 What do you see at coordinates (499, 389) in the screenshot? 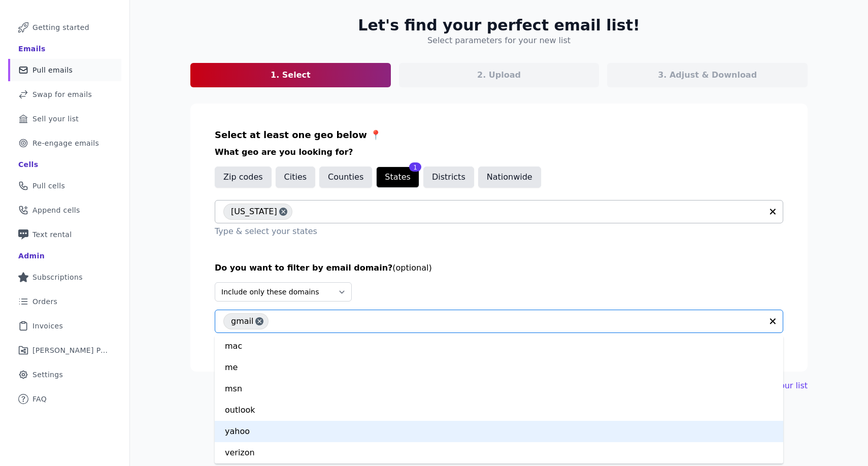
I see `div: msn` at bounding box center [499, 389].